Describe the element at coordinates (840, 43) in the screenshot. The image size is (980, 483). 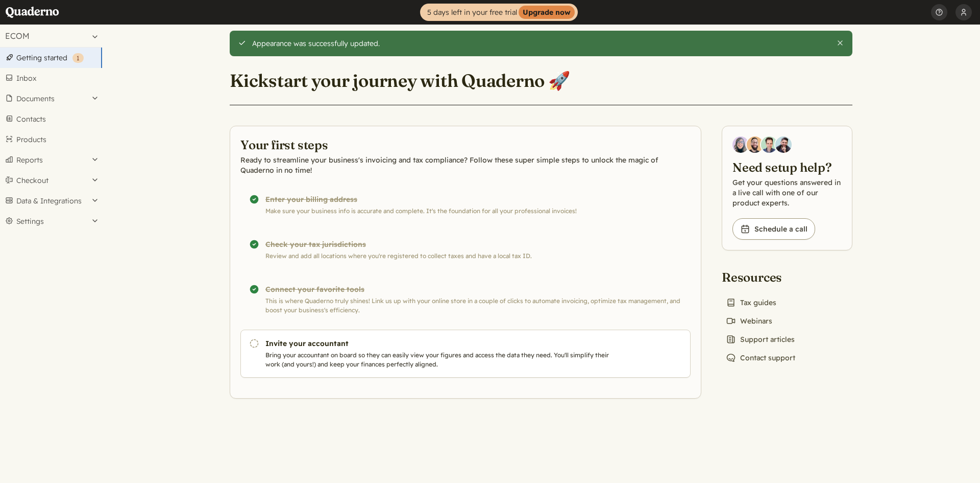
I see `button: Close this alert` at that location.